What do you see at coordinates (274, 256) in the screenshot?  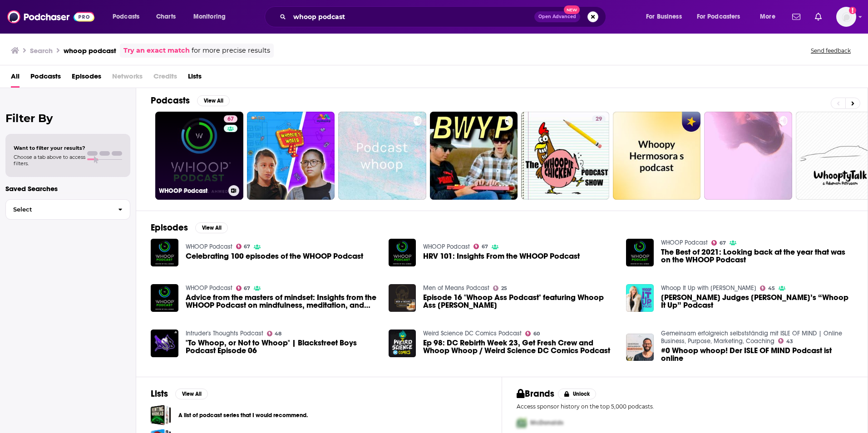 I see `span: Celebrating 100 episodes of the WHOOP Podcast` at bounding box center [274, 256].